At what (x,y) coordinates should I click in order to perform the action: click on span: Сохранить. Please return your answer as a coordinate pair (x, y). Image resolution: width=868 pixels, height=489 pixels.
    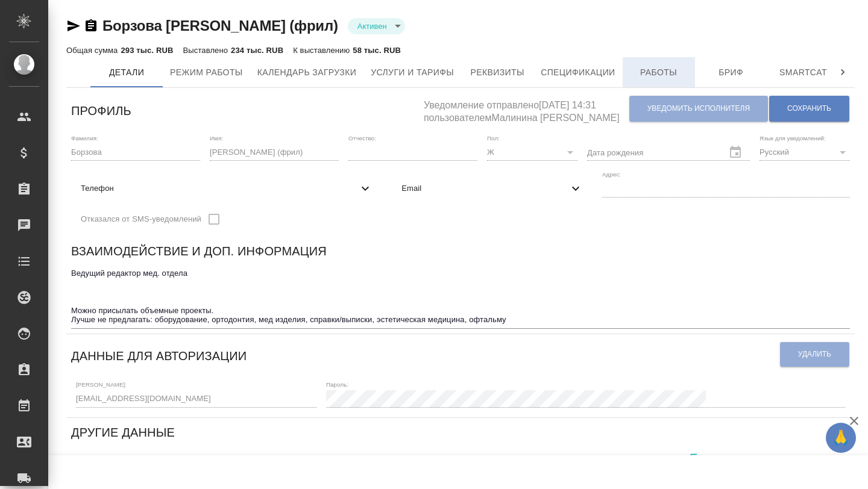
    Looking at the image, I should click on (809, 108).